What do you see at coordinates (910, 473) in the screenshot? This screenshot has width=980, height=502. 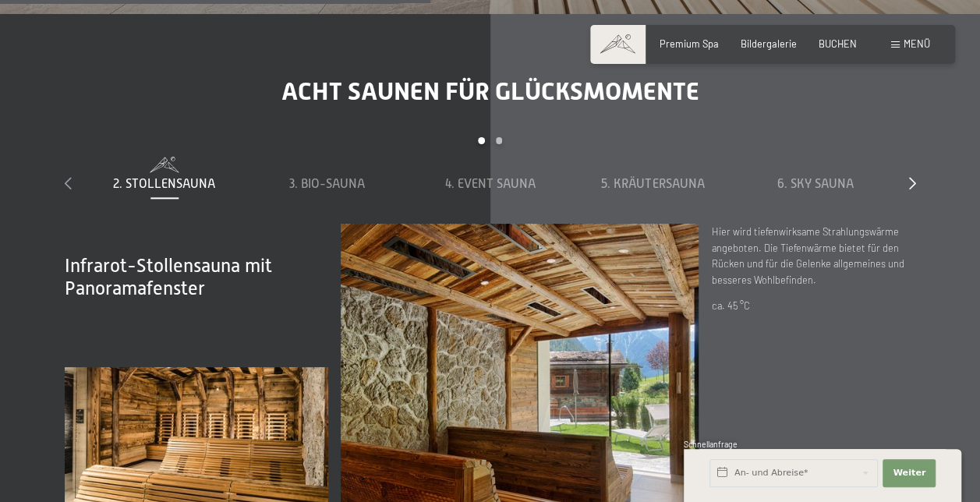 I see `span: Weiter` at bounding box center [910, 473].